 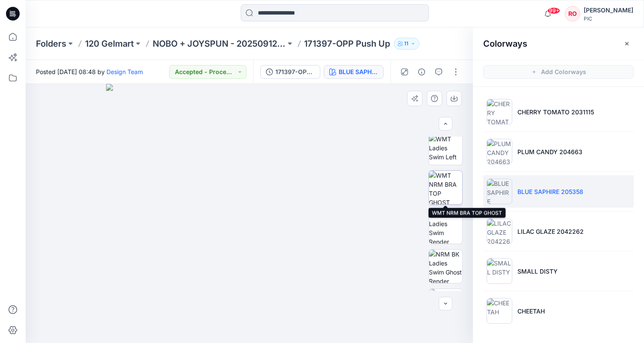 What do you see at coordinates (550, 152) in the screenshot?
I see `p: PLUM CANDY 204663` at bounding box center [550, 152].